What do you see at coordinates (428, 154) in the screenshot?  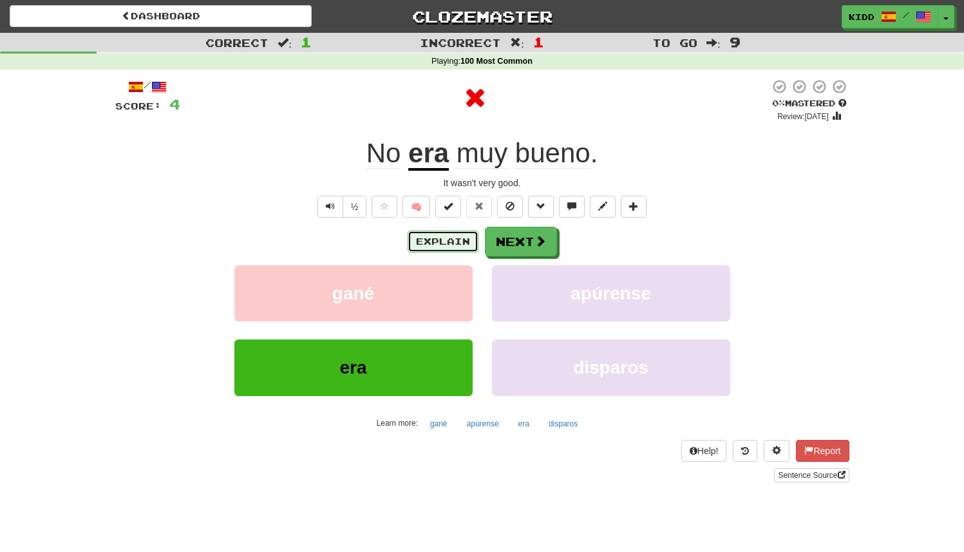 I see `u: era` at bounding box center [428, 154].